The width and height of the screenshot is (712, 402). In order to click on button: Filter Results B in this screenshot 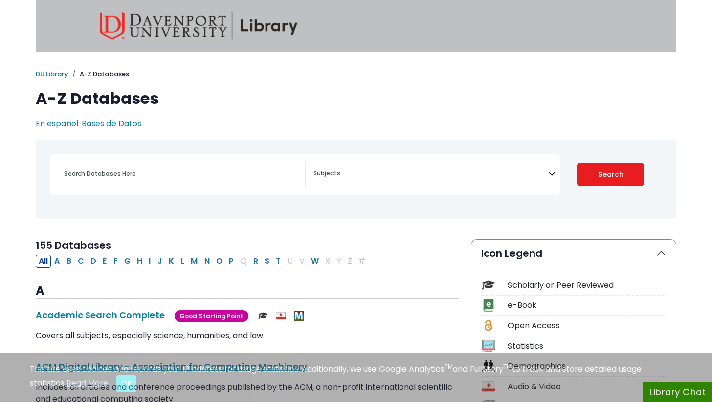, I will do `click(69, 261)`.